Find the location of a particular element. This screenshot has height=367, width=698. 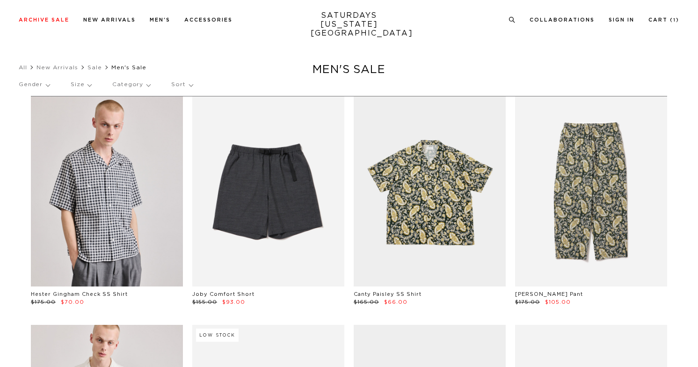

span: $93.00 is located at coordinates (233, 302).